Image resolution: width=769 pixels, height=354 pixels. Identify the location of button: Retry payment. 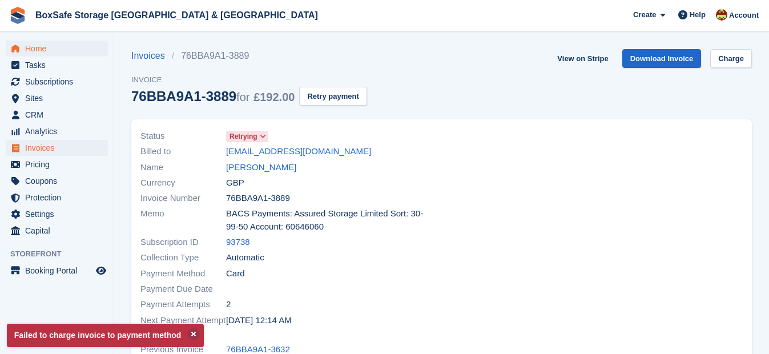
(333, 96).